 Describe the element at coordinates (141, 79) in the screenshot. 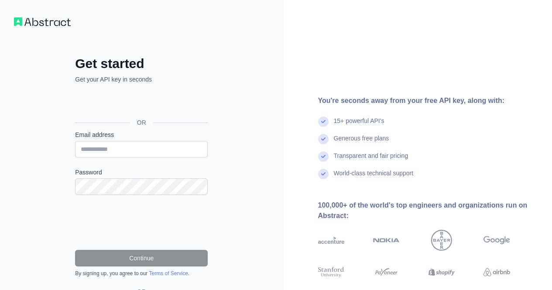

I see `p: Get your API key in seconds` at that location.